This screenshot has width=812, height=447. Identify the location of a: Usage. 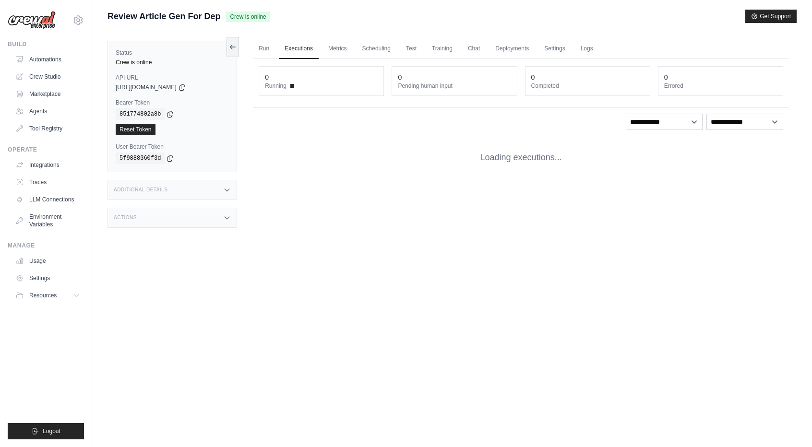
(48, 261).